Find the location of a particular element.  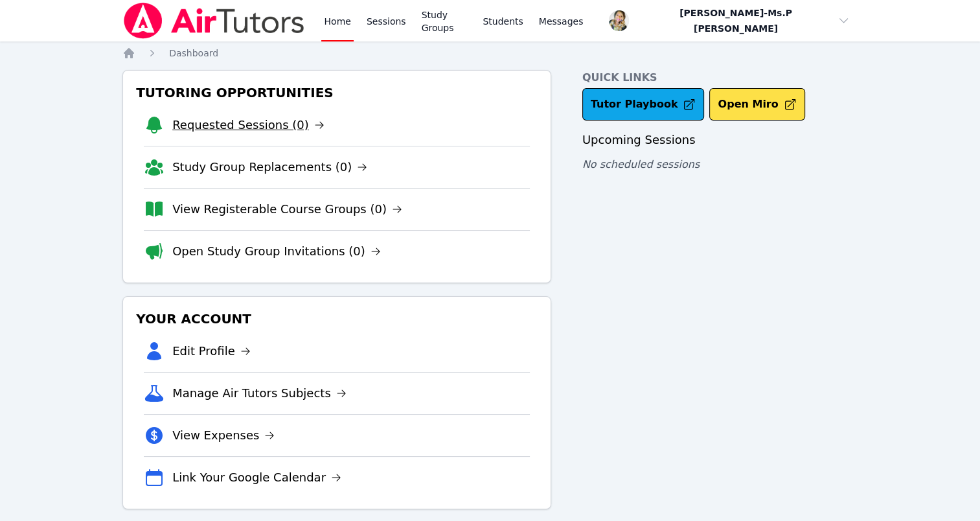

h3: Upcoming Sessions is located at coordinates (720, 140).